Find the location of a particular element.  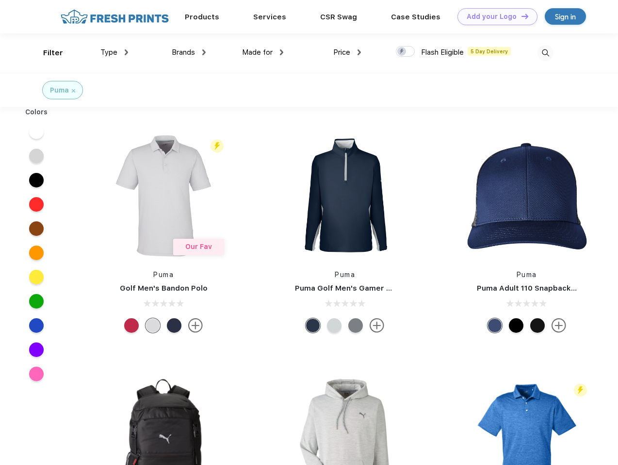

a: Products is located at coordinates (202, 17).